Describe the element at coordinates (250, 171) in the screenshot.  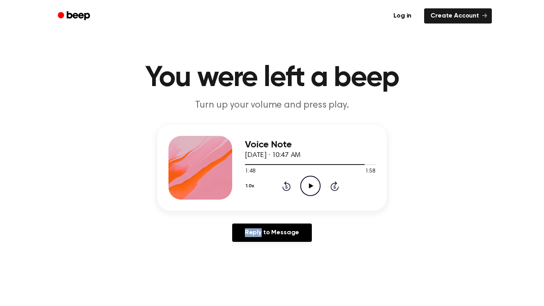
I see `span: 1:48` at that location.